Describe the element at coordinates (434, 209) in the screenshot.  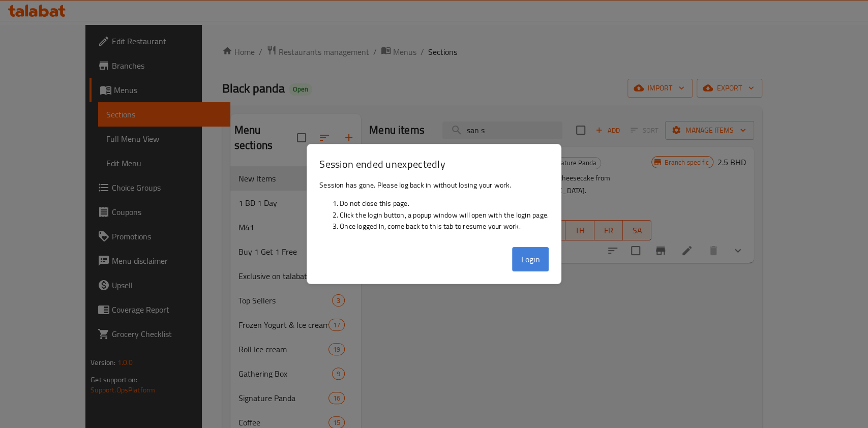
I see `div: Session has gone. Please log back in without losing your work.` at that location.